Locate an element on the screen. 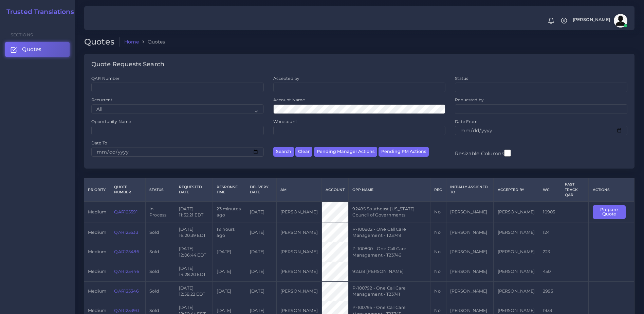 Image resolution: width=644 pixels, height=314 pixels. button: Search is located at coordinates (284, 151).